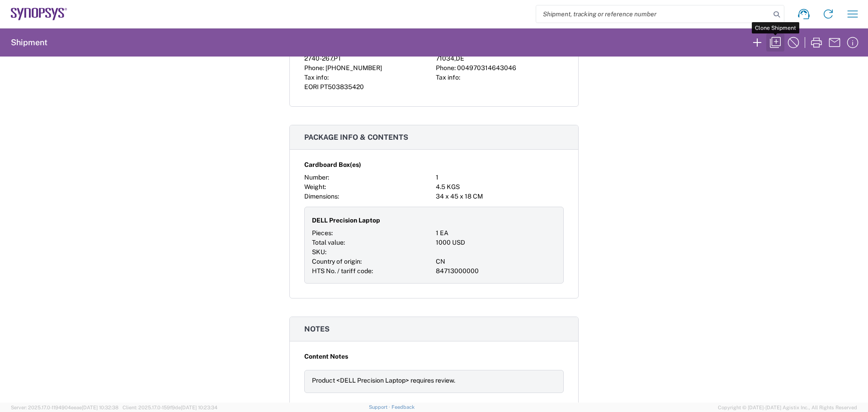  I want to click on span: DELL Precision Laptop, so click(346, 220).